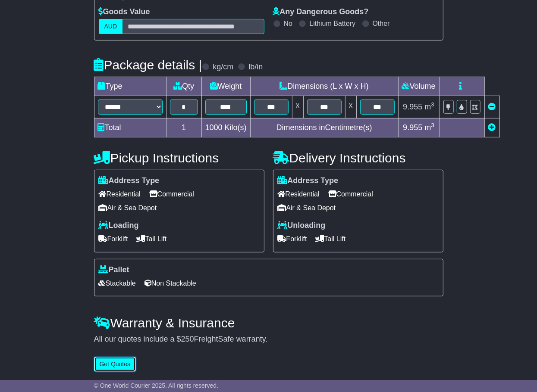 Image resolution: width=537 pixels, height=392 pixels. I want to click on label: lb/in, so click(255, 67).